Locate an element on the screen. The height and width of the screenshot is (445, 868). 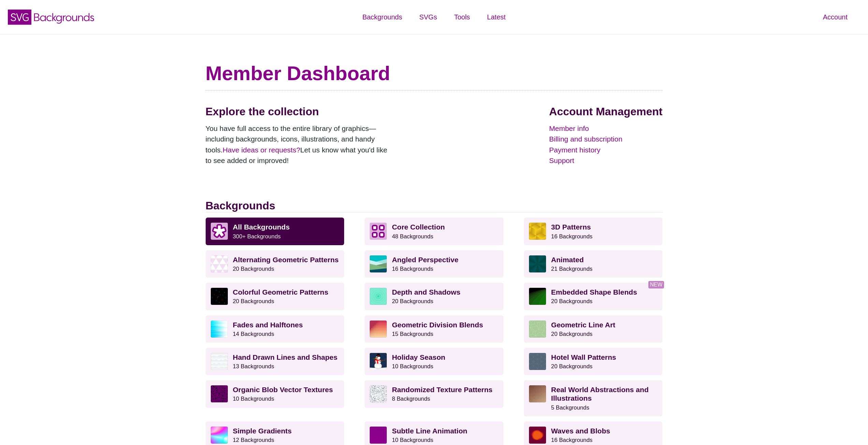
strong: Embedded Shape Blends is located at coordinates (594, 292).